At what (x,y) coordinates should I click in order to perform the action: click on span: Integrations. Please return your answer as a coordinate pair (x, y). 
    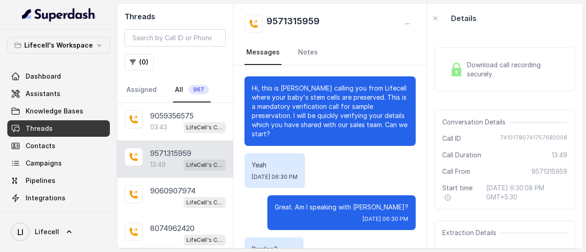
    Looking at the image, I should click on (45, 198).